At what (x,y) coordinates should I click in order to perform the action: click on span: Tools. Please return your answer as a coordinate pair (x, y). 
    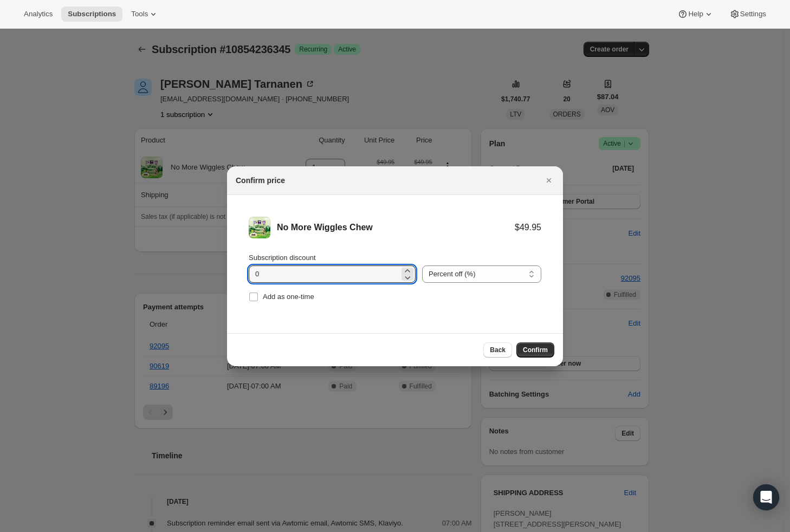
    Looking at the image, I should click on (139, 14).